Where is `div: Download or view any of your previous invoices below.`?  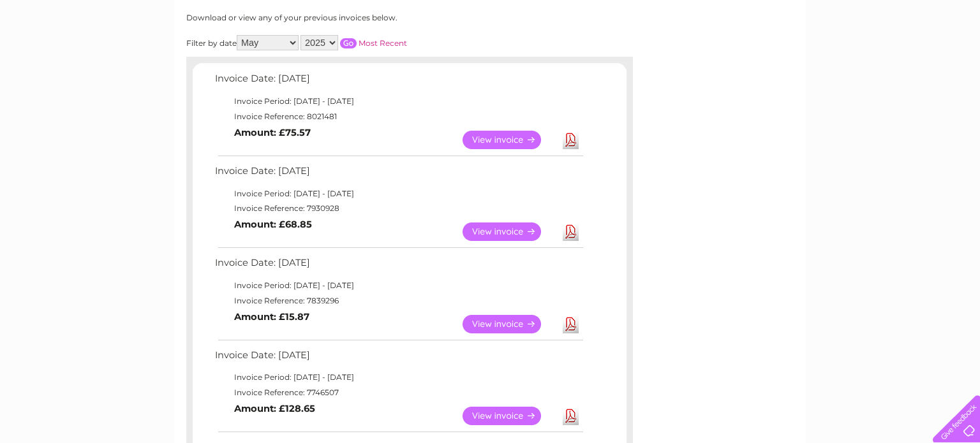 div: Download or view any of your previous invoices below. is located at coordinates (353, 18).